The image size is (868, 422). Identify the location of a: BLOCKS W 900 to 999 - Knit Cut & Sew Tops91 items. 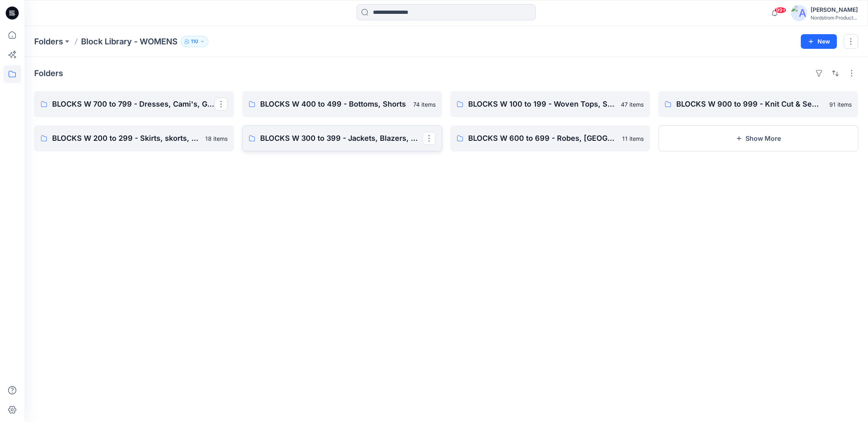
(758, 104).